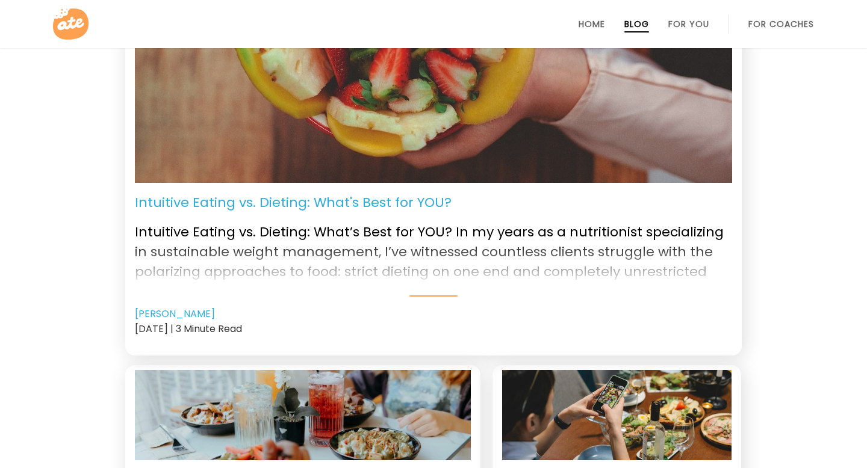 This screenshot has height=468, width=867. I want to click on a: For You, so click(689, 24).